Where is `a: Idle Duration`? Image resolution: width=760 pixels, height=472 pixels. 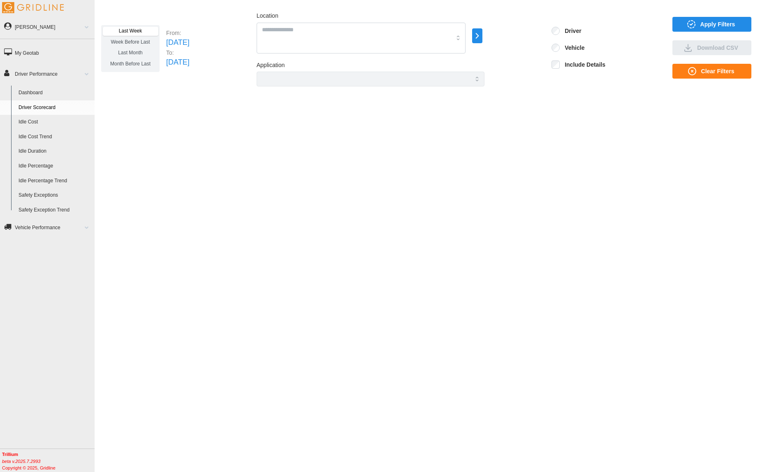 a: Idle Duration is located at coordinates (55, 151).